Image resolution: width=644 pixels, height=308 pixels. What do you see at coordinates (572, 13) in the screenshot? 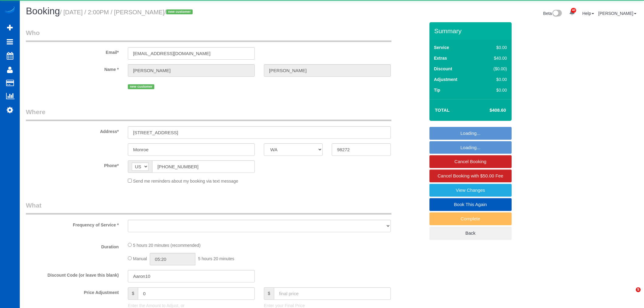
I see `a: 40` at bounding box center [572, 13].